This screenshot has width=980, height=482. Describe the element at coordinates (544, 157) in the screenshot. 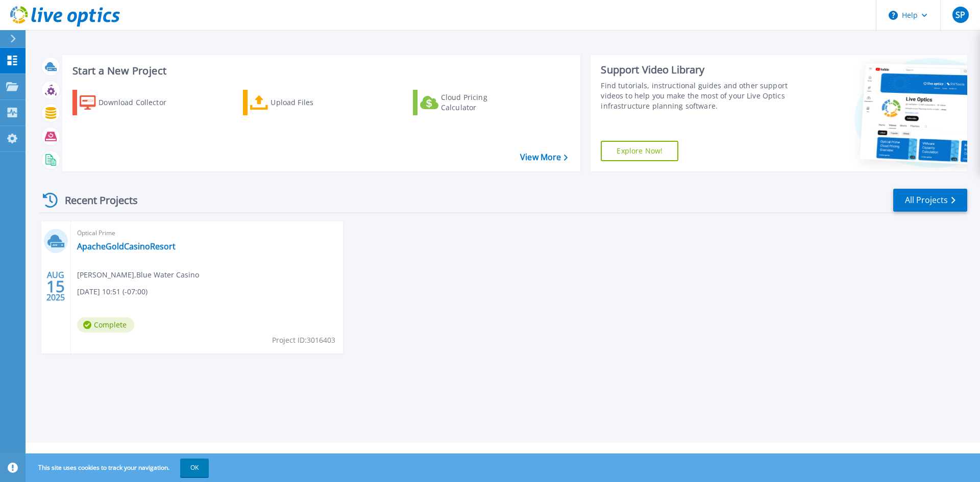

I see `a: View More` at that location.